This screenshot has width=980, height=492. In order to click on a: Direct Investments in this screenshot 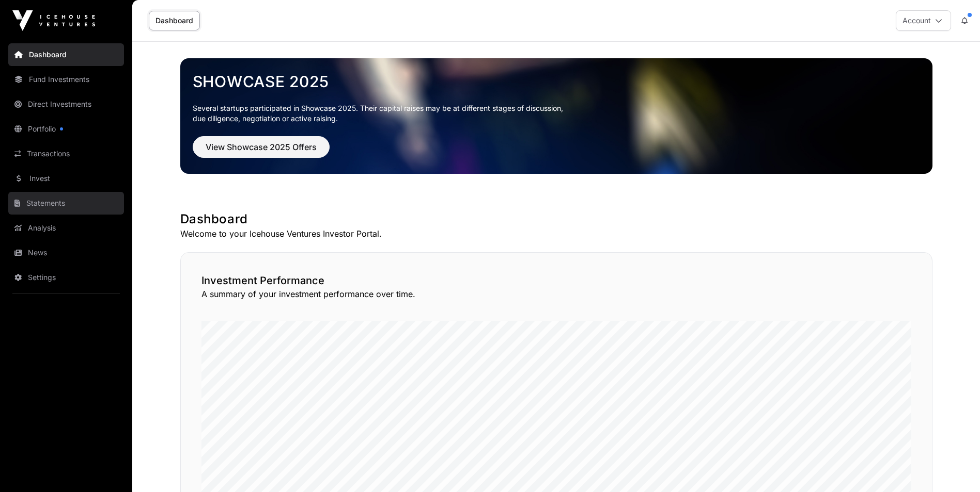, I will do `click(66, 104)`.